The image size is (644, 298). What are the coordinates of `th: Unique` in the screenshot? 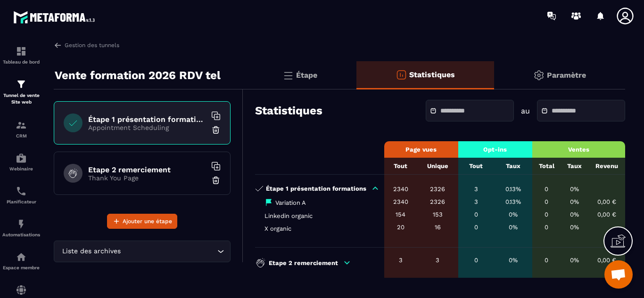 It's located at (438, 166).